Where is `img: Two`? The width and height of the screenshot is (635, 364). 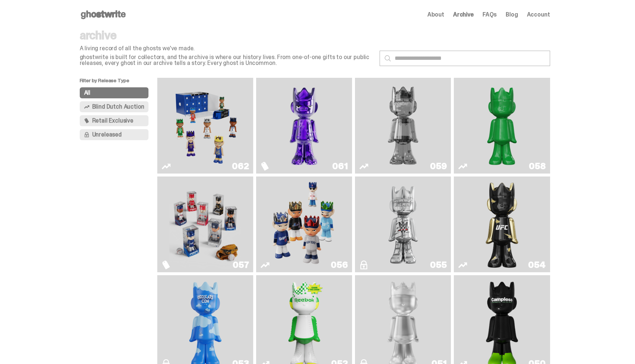 img: Two is located at coordinates (403, 125).